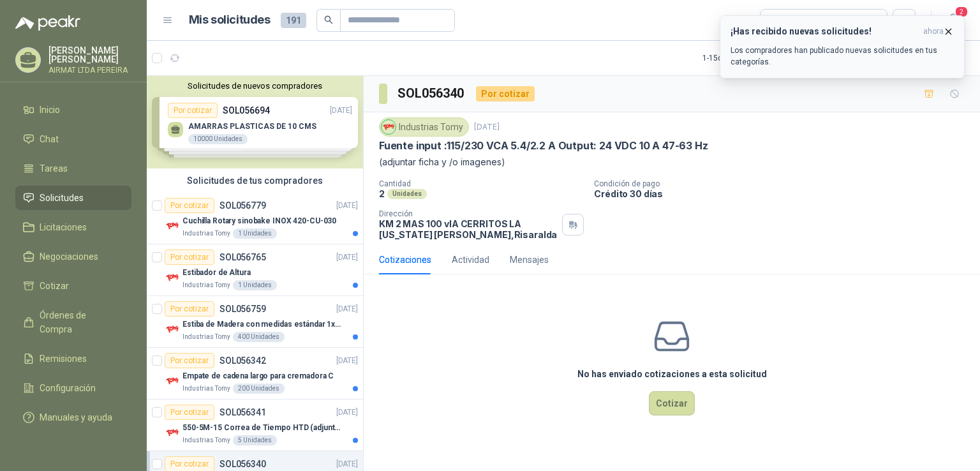  Describe the element at coordinates (49, 139) in the screenshot. I see `span: Chat` at that location.